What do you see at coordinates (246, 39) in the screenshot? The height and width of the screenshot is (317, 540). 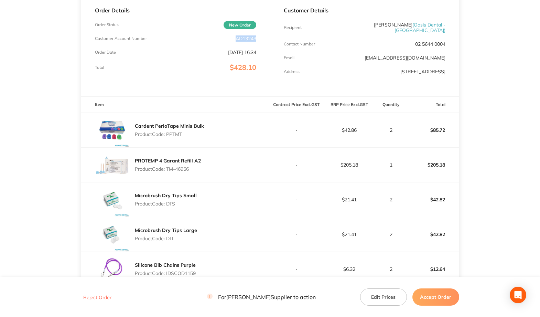 I see `p: AD13243` at bounding box center [246, 39].